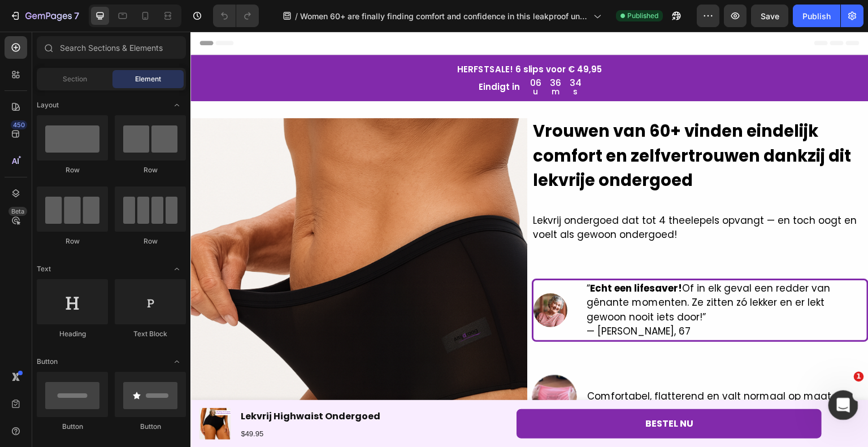 The width and height of the screenshot is (868, 447). What do you see at coordinates (76, 16) in the screenshot?
I see `p: 7` at bounding box center [76, 16].